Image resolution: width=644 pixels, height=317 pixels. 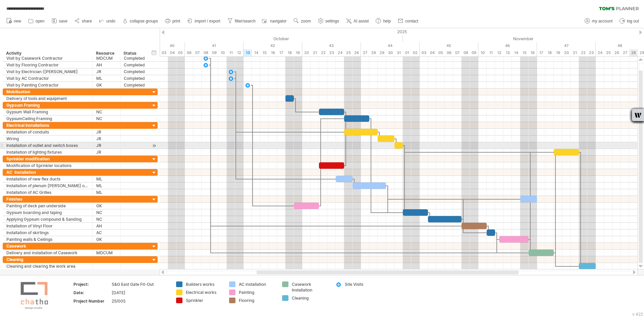 What do you see at coordinates (608, 53) in the screenshot?
I see `div: Tuesday, 25 November 2025` at bounding box center [608, 53].